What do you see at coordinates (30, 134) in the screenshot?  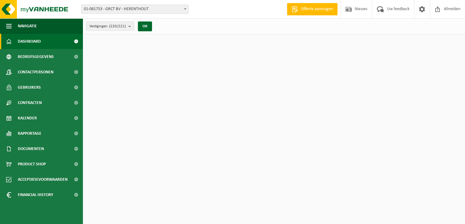 I see `span: Rapportage` at bounding box center [30, 134].